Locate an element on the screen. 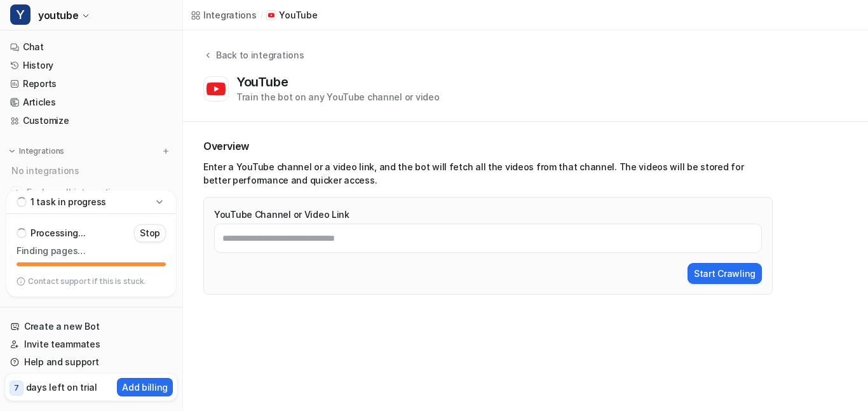 The image size is (868, 411). a: Articles is located at coordinates (91, 102).